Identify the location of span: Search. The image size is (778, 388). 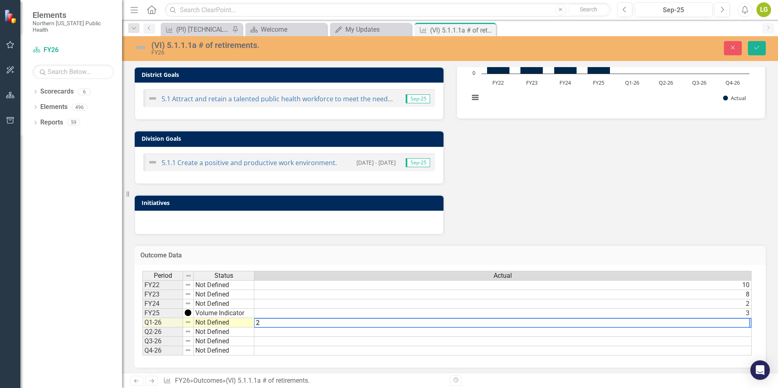
(588, 9).